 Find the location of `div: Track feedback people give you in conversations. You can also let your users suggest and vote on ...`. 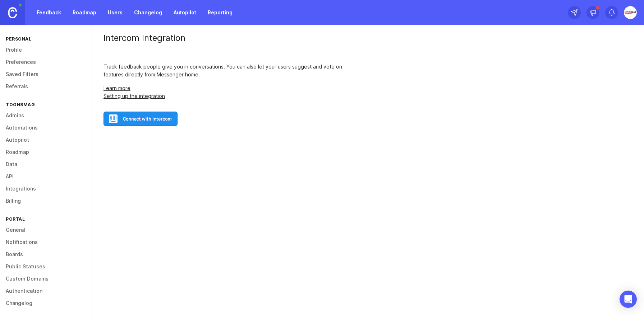

div: Track feedback people give you in conversations. You can also let your users suggest and vote on ... is located at coordinates (233, 71).